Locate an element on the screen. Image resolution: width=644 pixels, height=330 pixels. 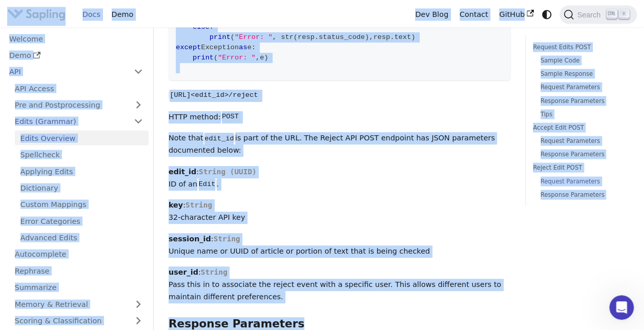
p: : 32-character API key is located at coordinates (339, 212).